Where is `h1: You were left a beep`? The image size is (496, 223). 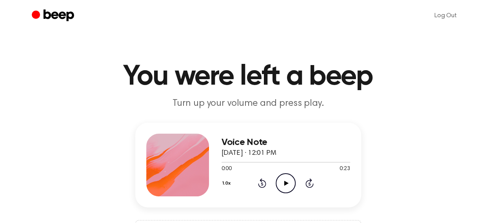
h1: You were left a beep is located at coordinates (248, 77).